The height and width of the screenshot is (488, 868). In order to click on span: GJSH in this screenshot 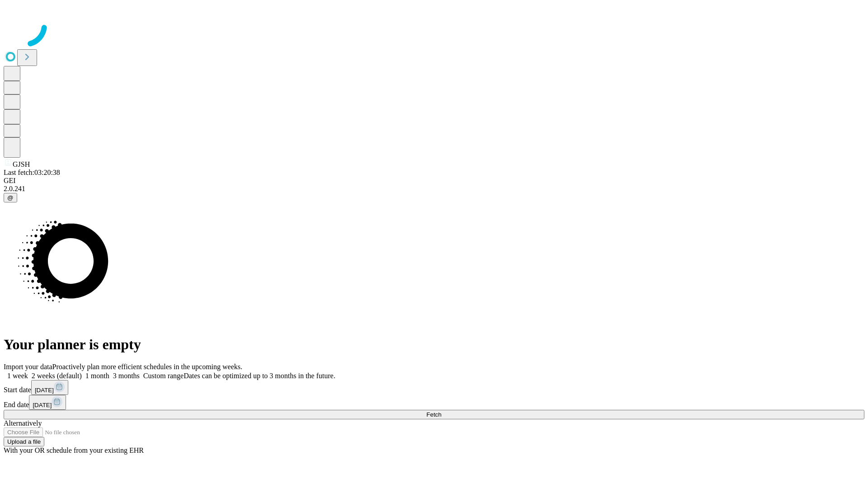, I will do `click(21, 164)`.